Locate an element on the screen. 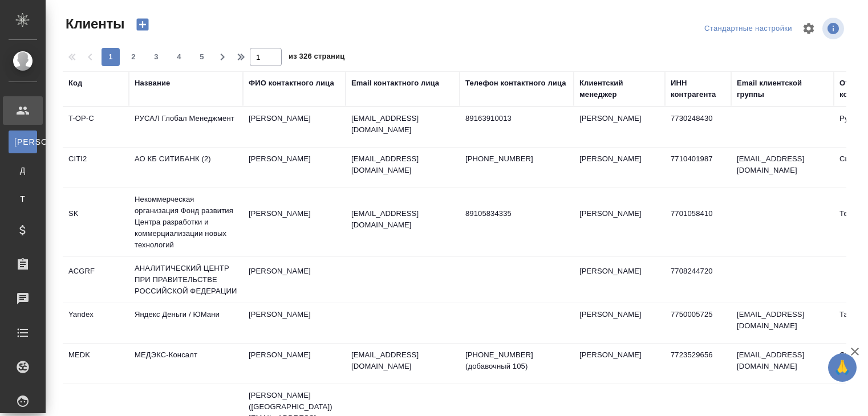 The height and width of the screenshot is (416, 868). button: 5 is located at coordinates (202, 57).